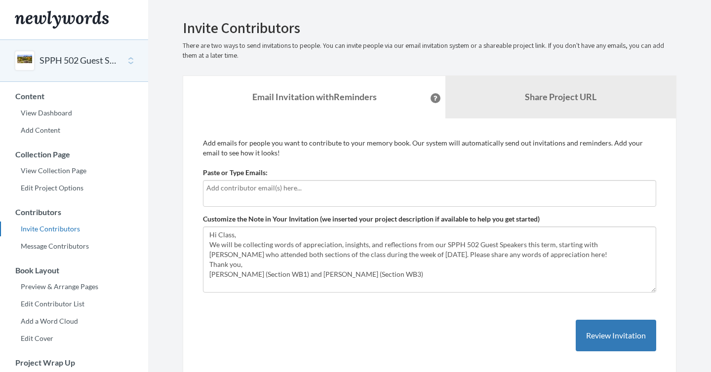 This screenshot has height=372, width=711. Describe the element at coordinates (560, 97) in the screenshot. I see `b: Share Project URL` at that location.